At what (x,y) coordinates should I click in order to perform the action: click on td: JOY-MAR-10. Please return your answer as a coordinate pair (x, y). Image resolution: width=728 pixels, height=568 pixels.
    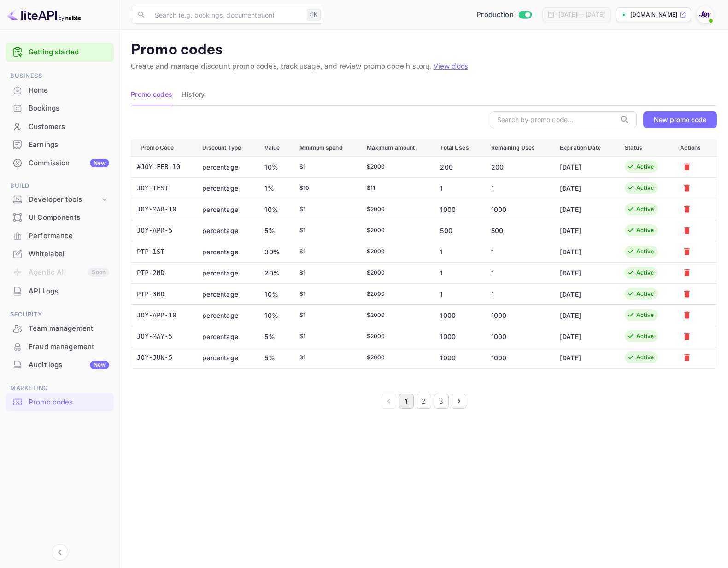
    Looking at the image, I should click on (163, 209).